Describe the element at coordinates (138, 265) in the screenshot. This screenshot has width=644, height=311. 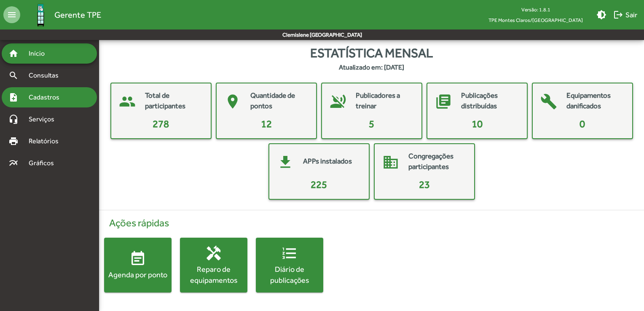
I see `button: Agenda por ponto` at that location.